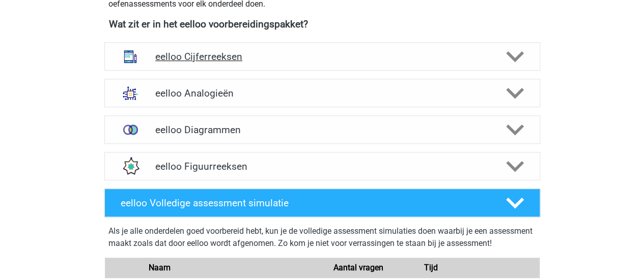  What do you see at coordinates (322, 93) in the screenshot?
I see `h4: eelloo Analogieën` at bounding box center [322, 93].